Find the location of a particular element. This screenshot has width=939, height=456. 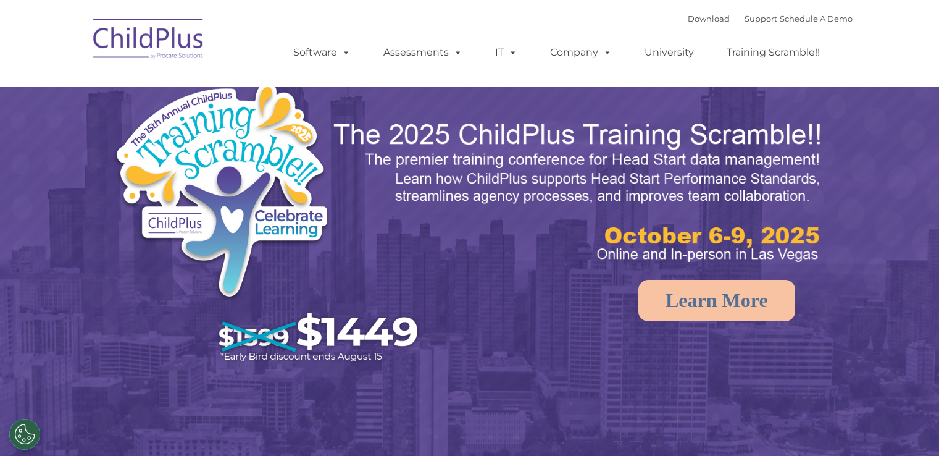

a: Download is located at coordinates (709, 19).